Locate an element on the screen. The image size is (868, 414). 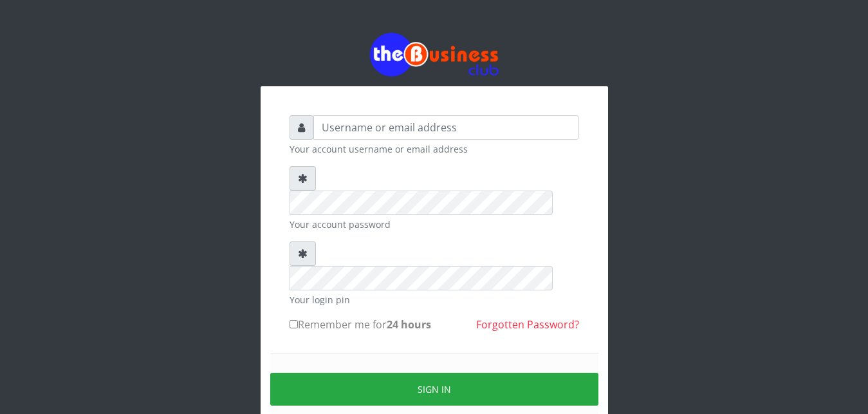
a: Forgotten Password? is located at coordinates (528, 324).